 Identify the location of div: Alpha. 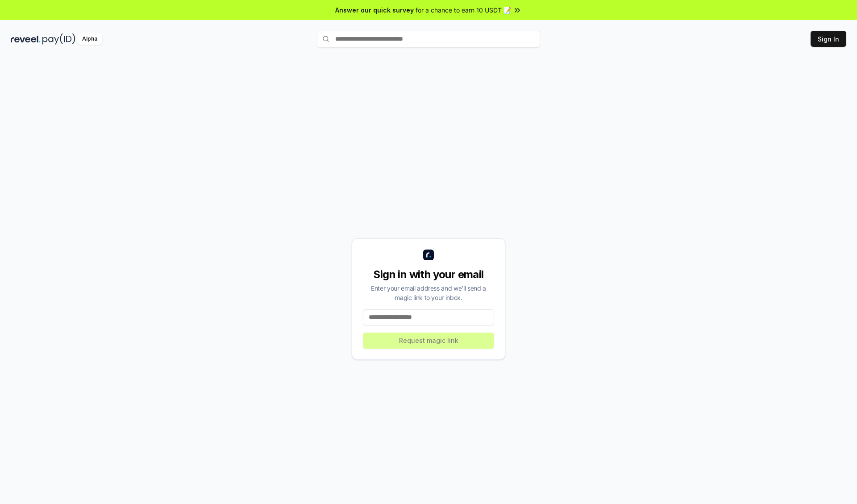
(90, 39).